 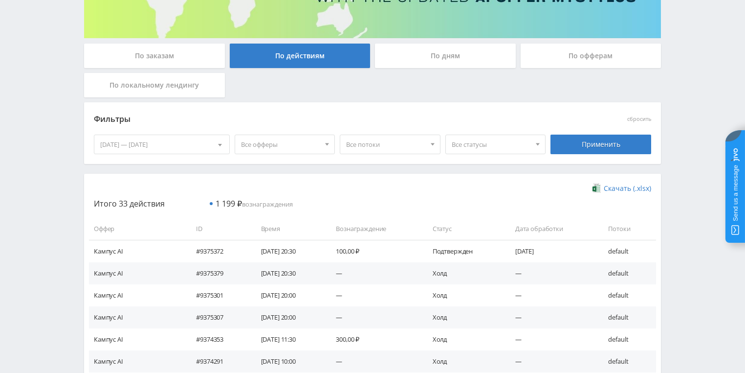 What do you see at coordinates (129, 203) in the screenshot?
I see `span: Итого 33 действия` at bounding box center [129, 203].